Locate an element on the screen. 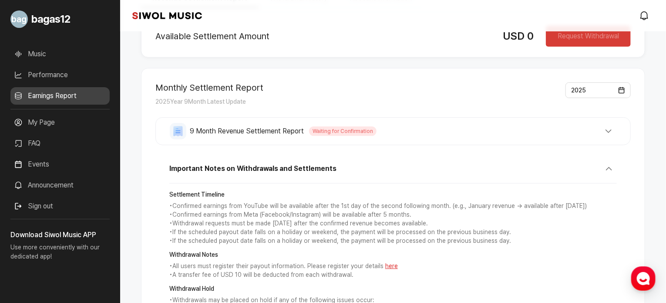 This screenshot has width=666, height=303. span: Settings is located at coordinates (139, 247).